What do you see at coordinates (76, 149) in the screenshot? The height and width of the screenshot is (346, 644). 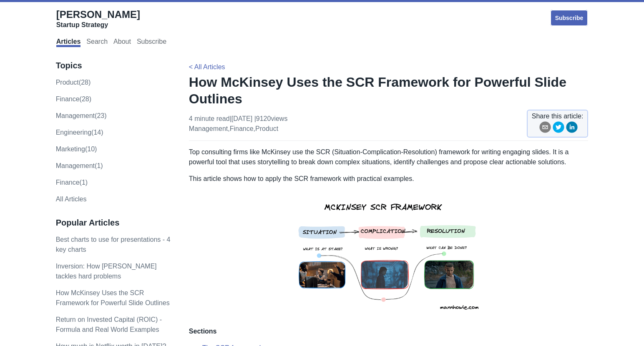 I see `a: marketing(10)` at bounding box center [76, 149].